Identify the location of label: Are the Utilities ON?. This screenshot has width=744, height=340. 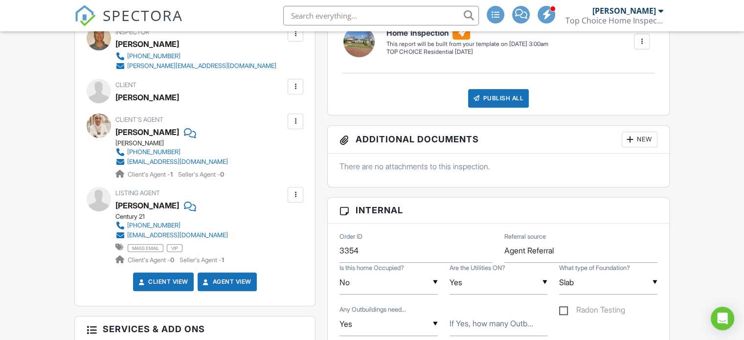
(477, 268).